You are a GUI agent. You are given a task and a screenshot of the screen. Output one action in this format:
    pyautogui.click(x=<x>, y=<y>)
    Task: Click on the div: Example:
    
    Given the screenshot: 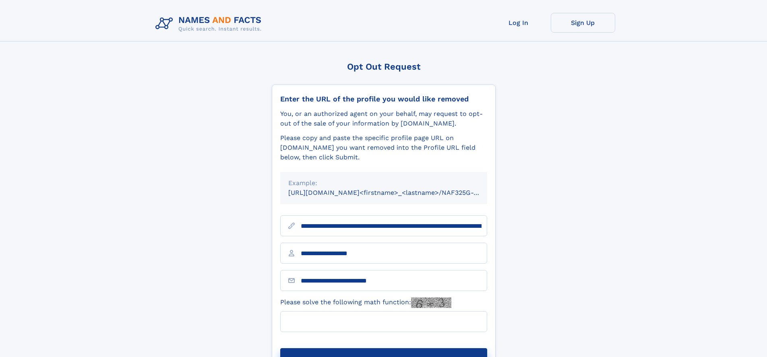 What is the action you would take?
    pyautogui.click(x=384, y=183)
    